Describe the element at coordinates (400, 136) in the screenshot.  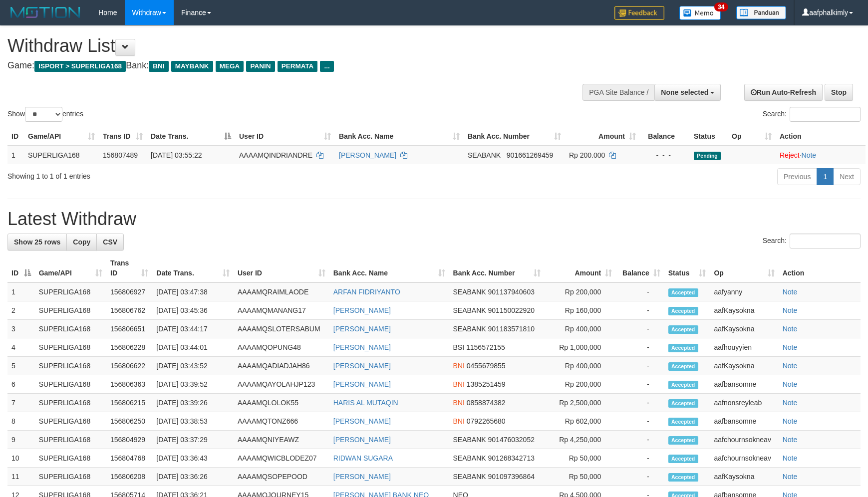
I see `th: Bank Acc. Name: activate to sort column ascending` at that location.